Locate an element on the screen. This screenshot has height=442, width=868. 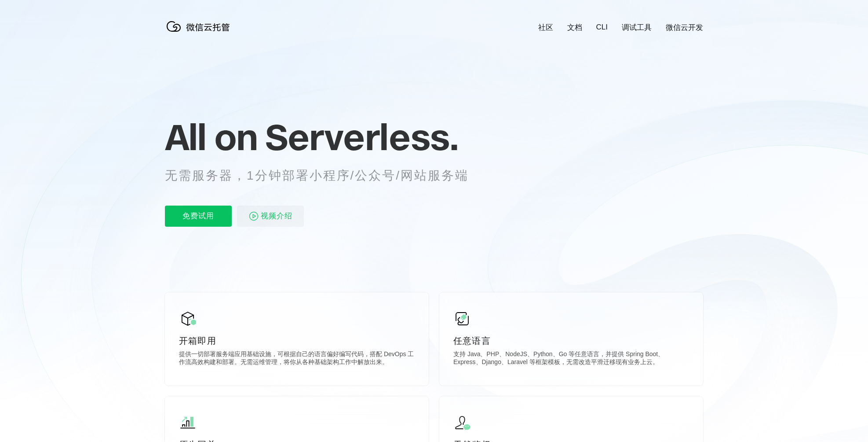
p: 免费试用 is located at coordinates (198, 216).